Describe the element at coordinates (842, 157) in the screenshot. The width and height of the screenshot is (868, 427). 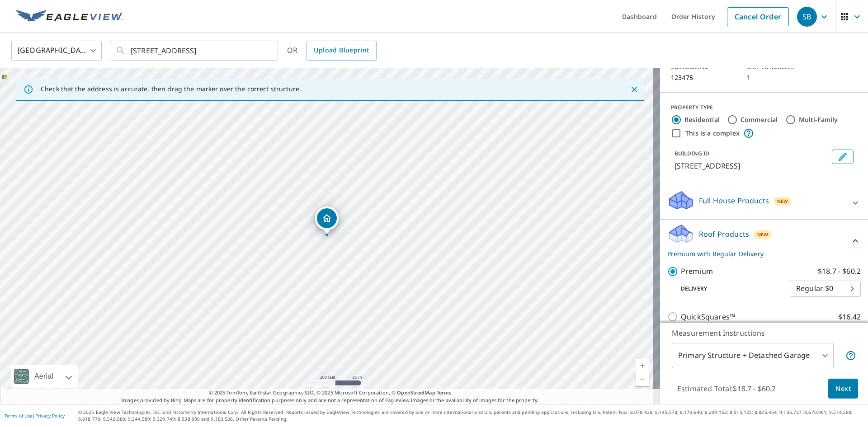
I see `button: Edit building 1` at that location.